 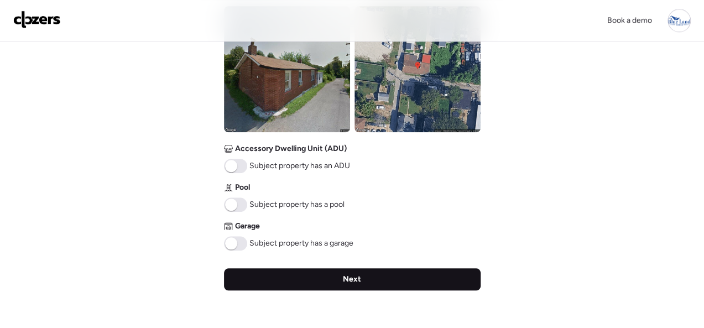 I want to click on span: Book a demo, so click(x=629, y=20).